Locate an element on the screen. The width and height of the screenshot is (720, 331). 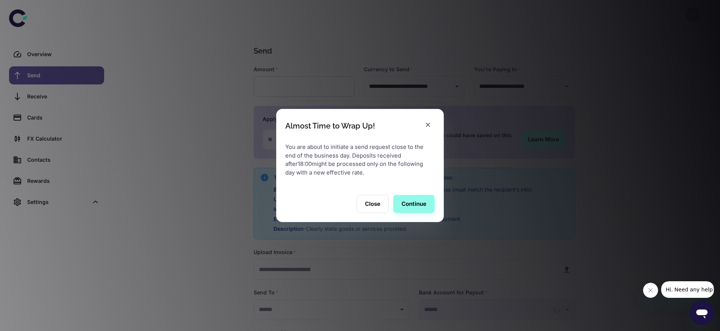
span: Hi. Need any help? is located at coordinates (29, 8).